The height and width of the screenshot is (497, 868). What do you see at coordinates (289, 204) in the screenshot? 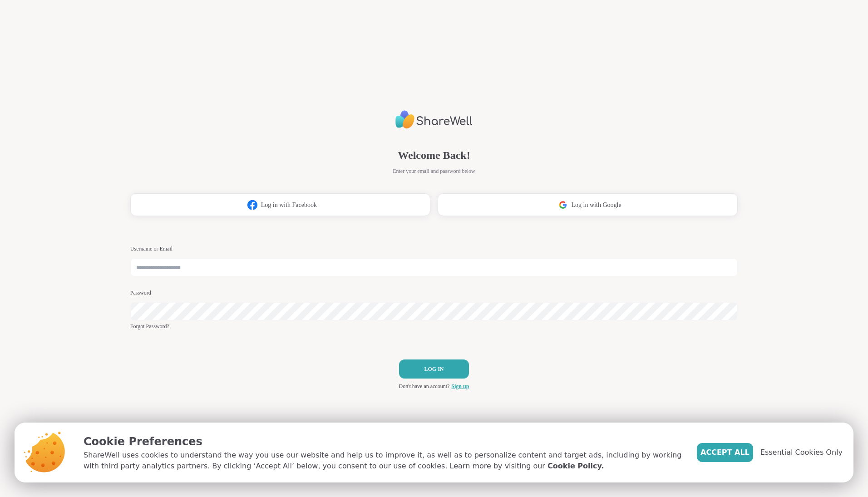
I see `span: Log in with Facebook` at bounding box center [289, 204].